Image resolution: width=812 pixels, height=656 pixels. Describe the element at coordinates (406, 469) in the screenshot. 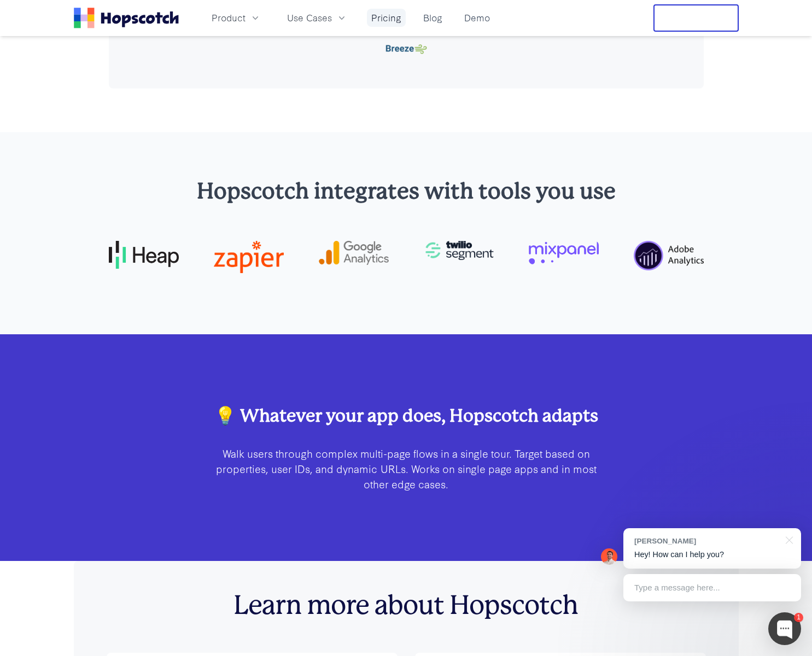

I see `p: Walk users through complex multi-page flows in a single tour. Target based on properties, user ID...` at that location.